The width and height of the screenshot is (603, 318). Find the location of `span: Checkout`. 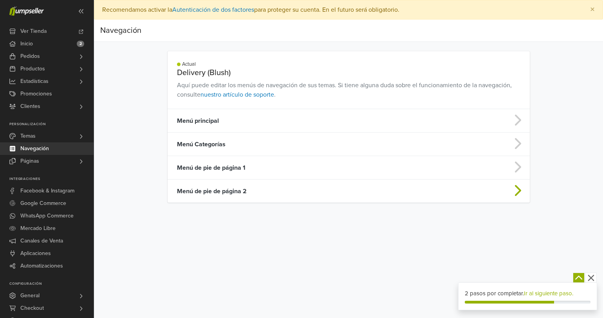

span: Checkout is located at coordinates (32, 309).